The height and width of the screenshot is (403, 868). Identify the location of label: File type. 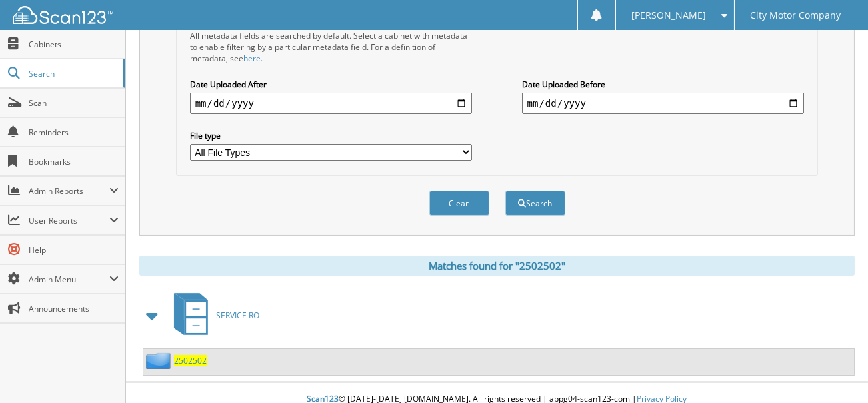
(331, 136).